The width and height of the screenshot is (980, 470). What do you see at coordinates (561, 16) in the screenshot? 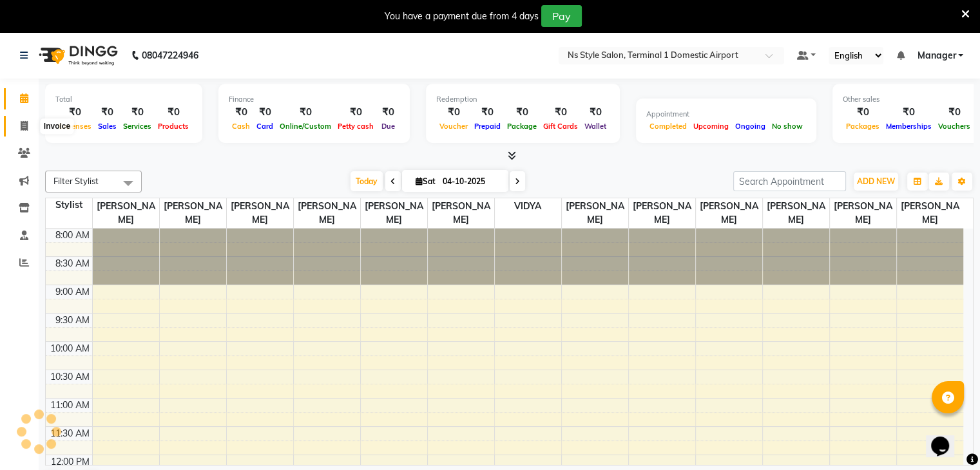
I see `button: Pay` at bounding box center [561, 16].